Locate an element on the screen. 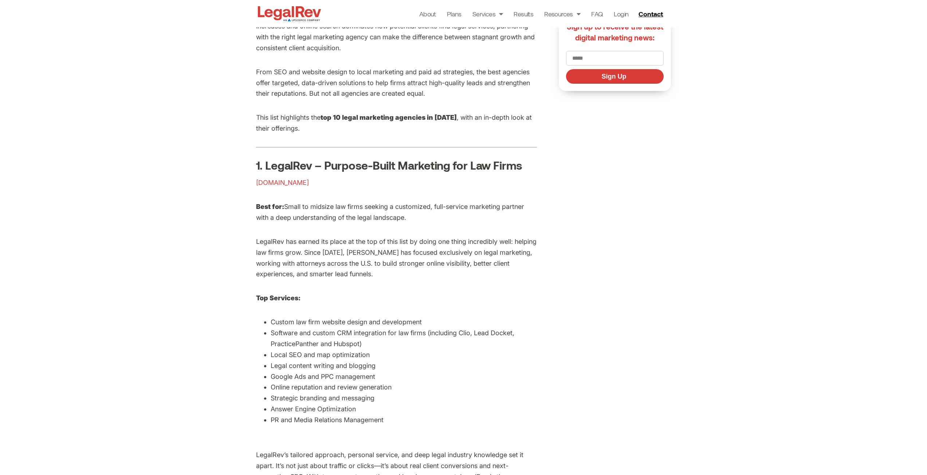 The height and width of the screenshot is (475, 927). span: Online reputation and review generation is located at coordinates (331, 387).